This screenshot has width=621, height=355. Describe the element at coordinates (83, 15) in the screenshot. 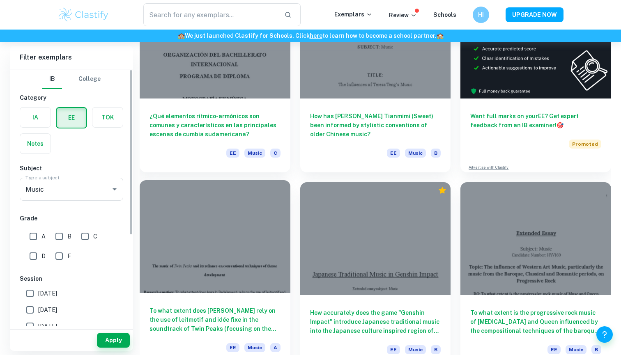

I see `img: Clastify logo` at that location.